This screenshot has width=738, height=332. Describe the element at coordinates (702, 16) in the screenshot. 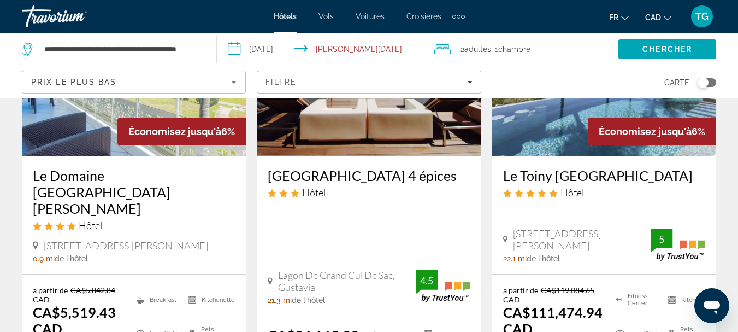

I see `span: TG` at that location.